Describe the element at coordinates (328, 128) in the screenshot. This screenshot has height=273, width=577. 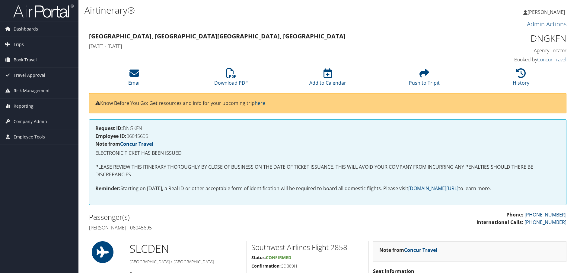
I see `h4: DNGKFN` at that location.